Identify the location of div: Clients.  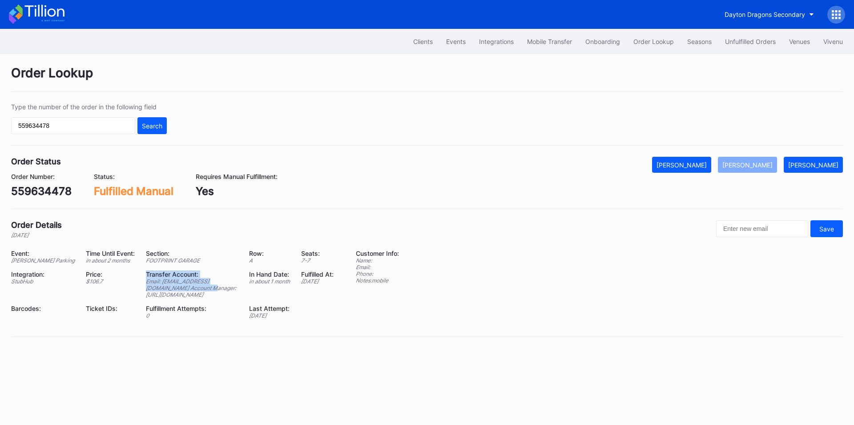
(423, 41).